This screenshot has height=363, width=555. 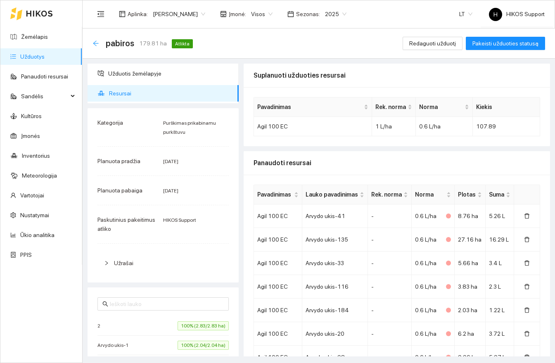 I want to click on th: this column's title is Lauko pavadinimas,this column is sortable, so click(x=335, y=194).